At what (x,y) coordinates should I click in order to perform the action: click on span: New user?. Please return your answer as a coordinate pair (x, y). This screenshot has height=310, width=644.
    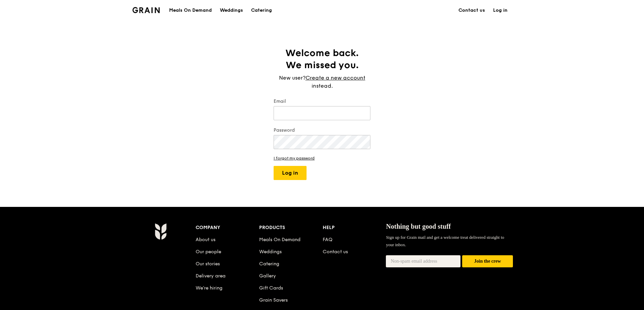
    Looking at the image, I should click on (292, 78).